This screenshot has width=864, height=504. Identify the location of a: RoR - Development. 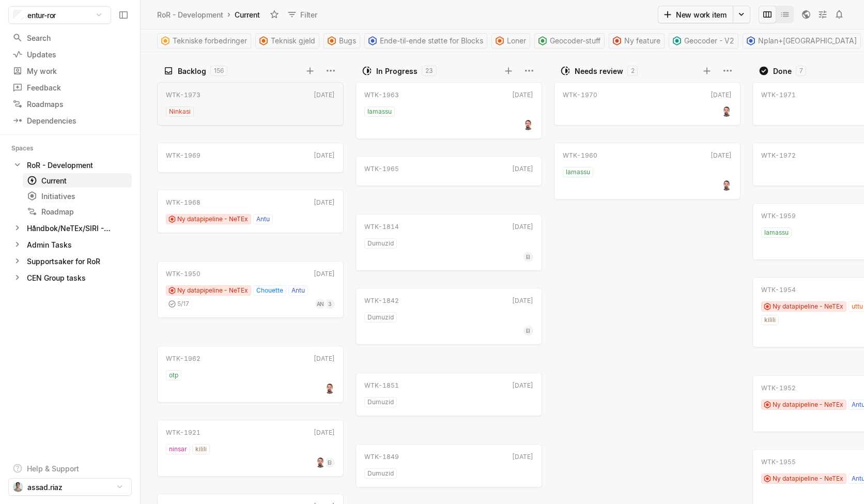
(190, 14).